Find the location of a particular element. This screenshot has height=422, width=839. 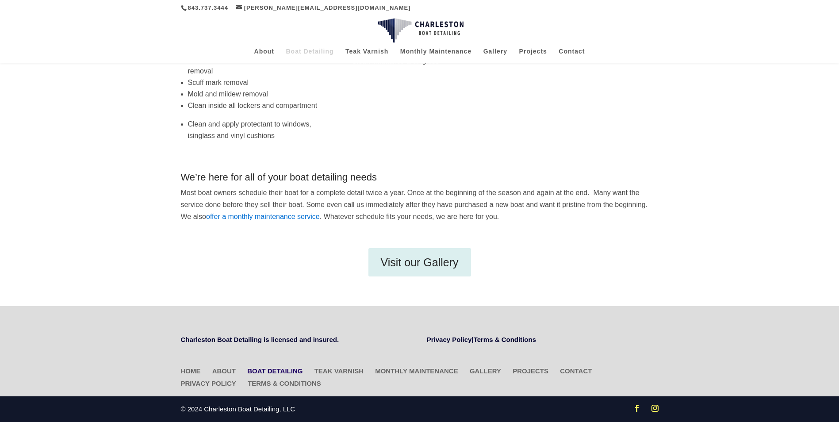

h3: We’re here for all of your boat detailing needs is located at coordinates (420, 180).